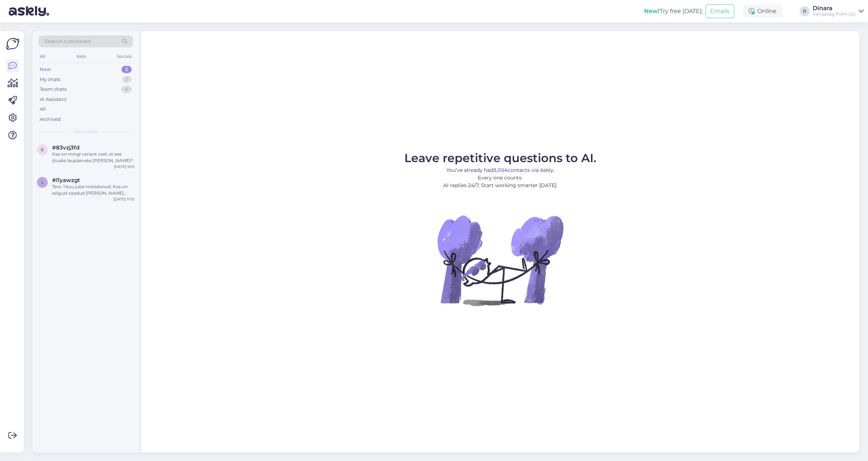 This screenshot has height=461, width=868. I want to click on div: Web, so click(81, 56).